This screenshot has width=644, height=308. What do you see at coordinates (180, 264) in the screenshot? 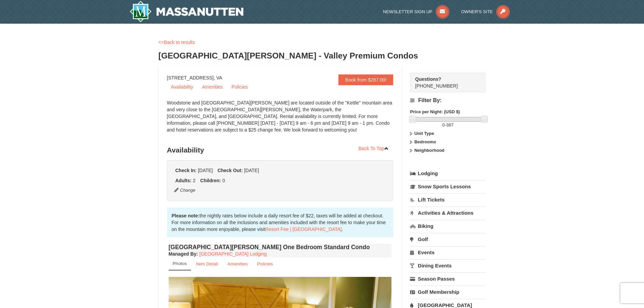
I see `a: Photos` at bounding box center [180, 264].